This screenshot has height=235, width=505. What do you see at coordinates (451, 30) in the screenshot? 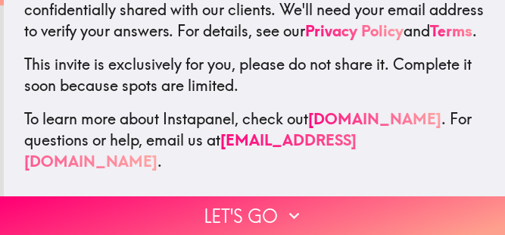
I see `a: Terms` at bounding box center [451, 30].